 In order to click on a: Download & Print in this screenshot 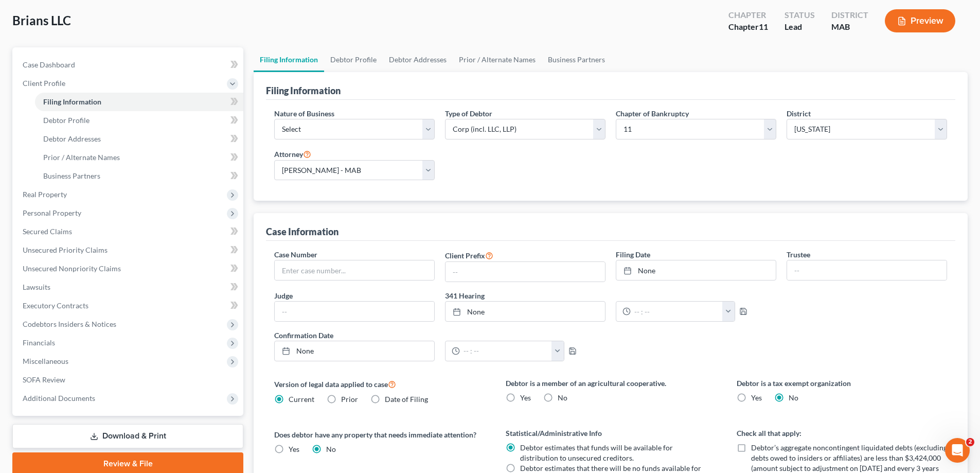, I will do `click(128, 436)`.